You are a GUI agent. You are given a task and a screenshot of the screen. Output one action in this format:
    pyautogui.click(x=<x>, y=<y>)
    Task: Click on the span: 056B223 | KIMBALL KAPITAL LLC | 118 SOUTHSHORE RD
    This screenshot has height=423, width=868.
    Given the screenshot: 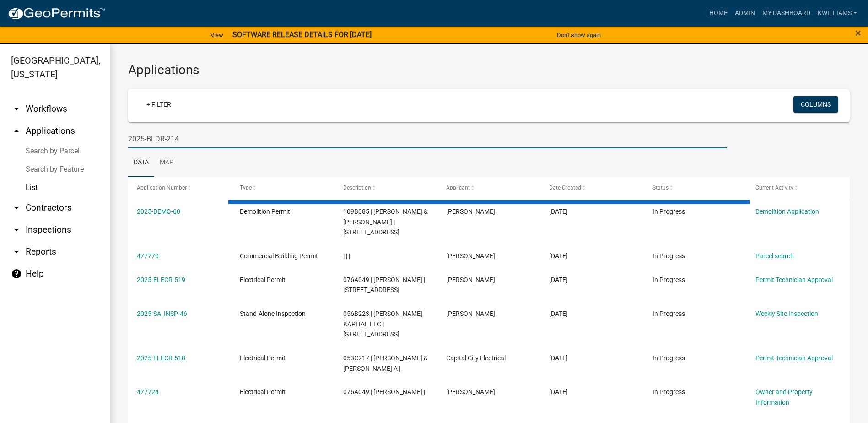 What is the action you would take?
    pyautogui.click(x=383, y=324)
    